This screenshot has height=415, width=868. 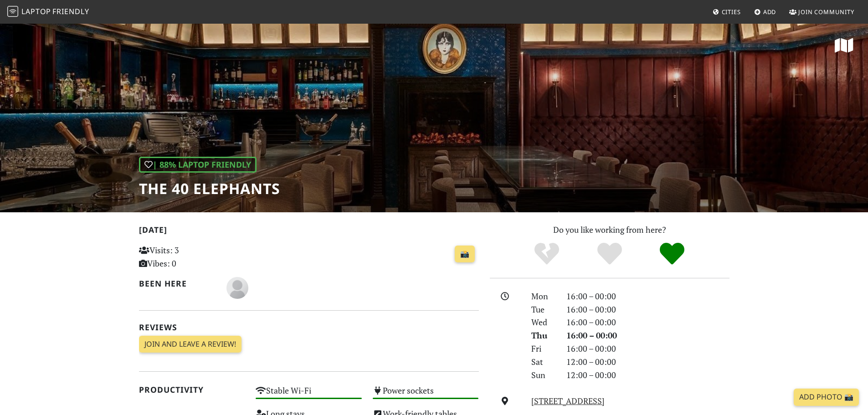 What do you see at coordinates (546, 253) in the screenshot?
I see `div: No` at bounding box center [546, 253].